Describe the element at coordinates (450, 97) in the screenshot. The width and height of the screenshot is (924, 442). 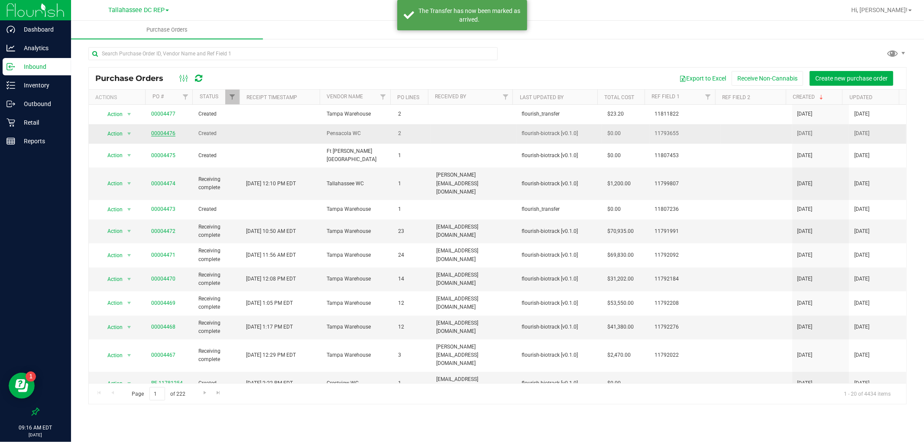
I see `a: Received By` at that location.